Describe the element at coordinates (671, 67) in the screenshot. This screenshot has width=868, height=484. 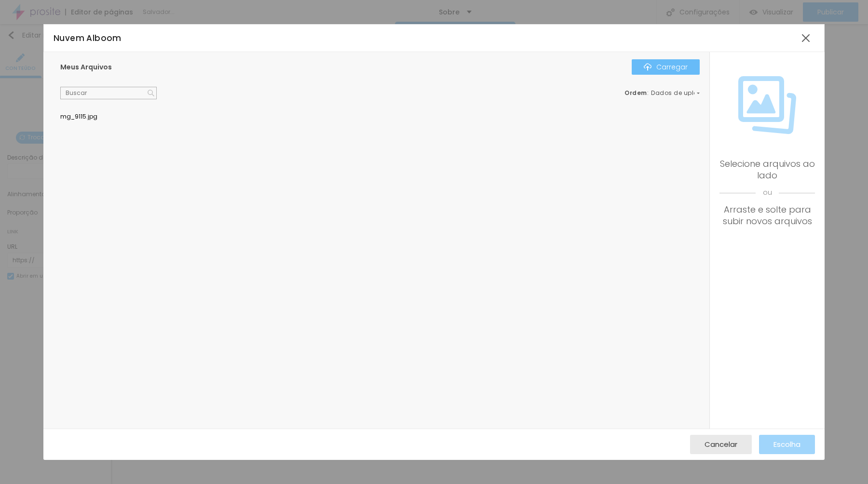
I see `font: Carregar` at that location.